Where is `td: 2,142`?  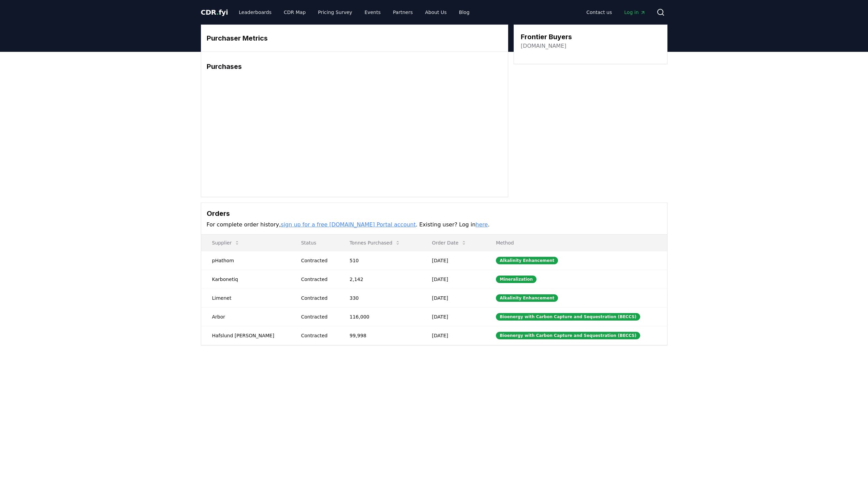
td: 2,142 is located at coordinates (380, 279).